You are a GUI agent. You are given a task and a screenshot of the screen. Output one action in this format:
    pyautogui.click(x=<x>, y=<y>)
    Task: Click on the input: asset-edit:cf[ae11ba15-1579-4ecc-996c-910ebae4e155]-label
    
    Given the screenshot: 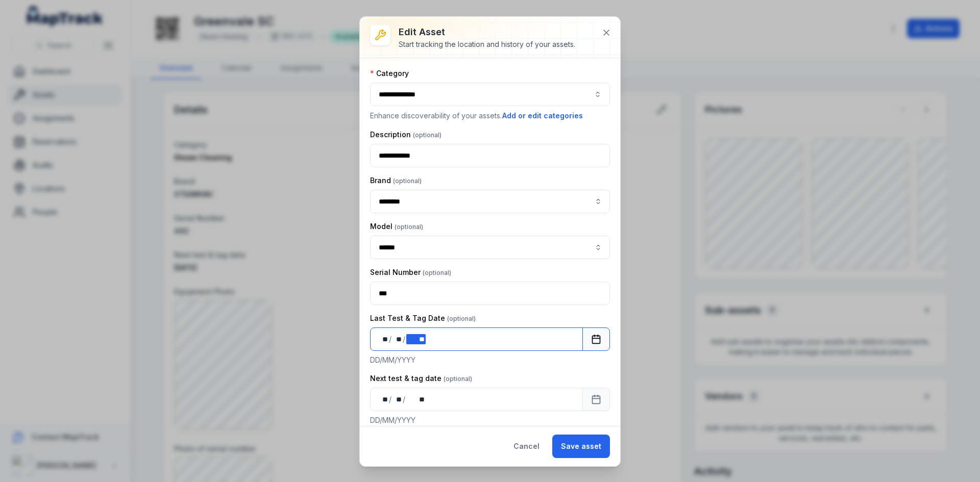 What is the action you would take?
    pyautogui.click(x=490, y=247)
    